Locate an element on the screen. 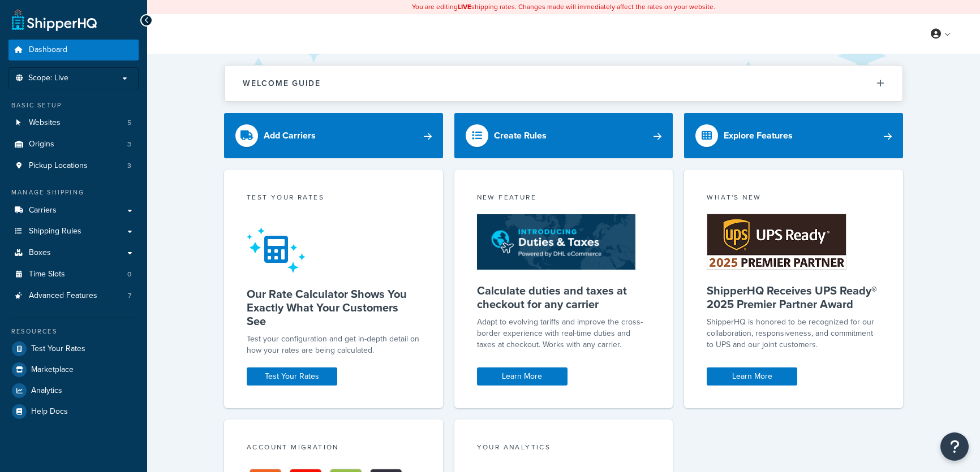  li: Boxes is located at coordinates (73, 253).